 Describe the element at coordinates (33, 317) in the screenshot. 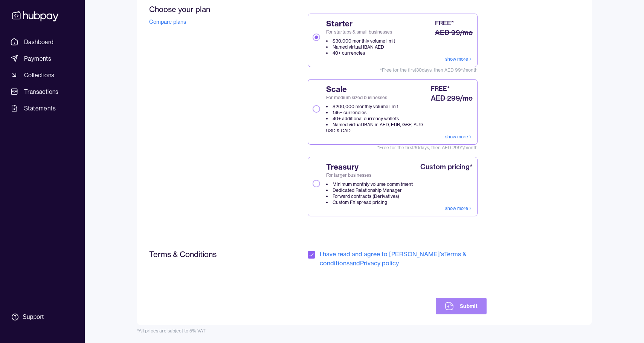

I see `div: Support` at that location.